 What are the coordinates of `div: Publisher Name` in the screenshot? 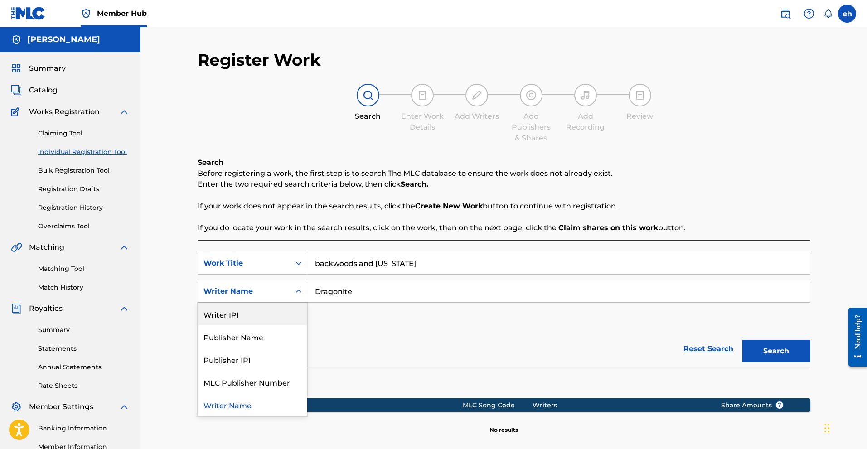 It's located at (252, 337).